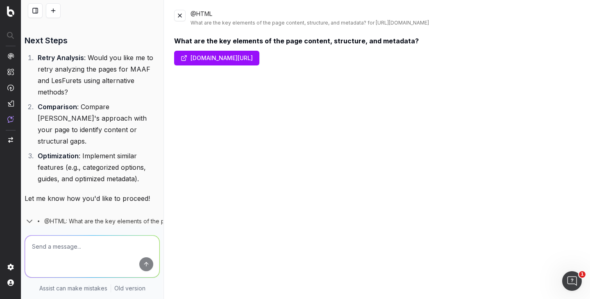 The height and width of the screenshot is (299, 590). What do you see at coordinates (11, 72) in the screenshot?
I see `img: Intelligence` at bounding box center [11, 72].